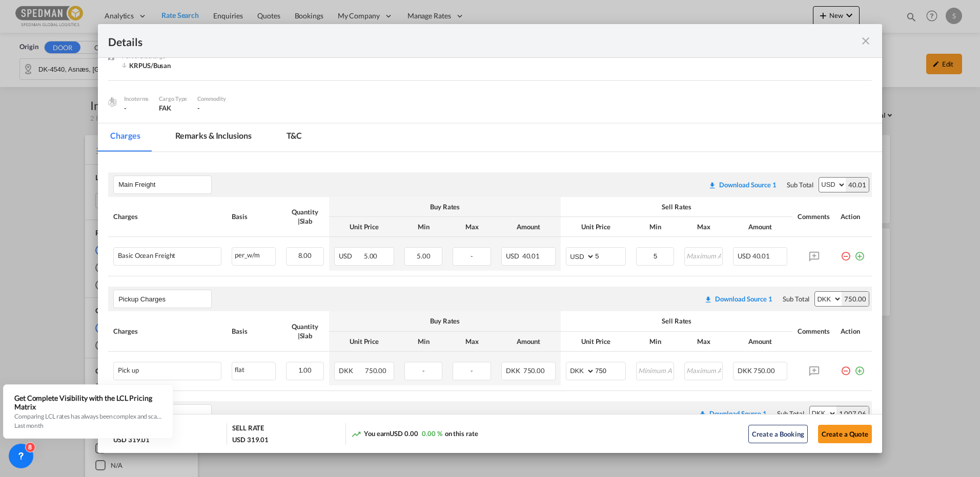 This screenshot has height=477, width=980. What do you see at coordinates (866, 41) in the screenshot?
I see `md-icon: icon-close fg-AAA8AD m-0 cursor` at bounding box center [866, 41].